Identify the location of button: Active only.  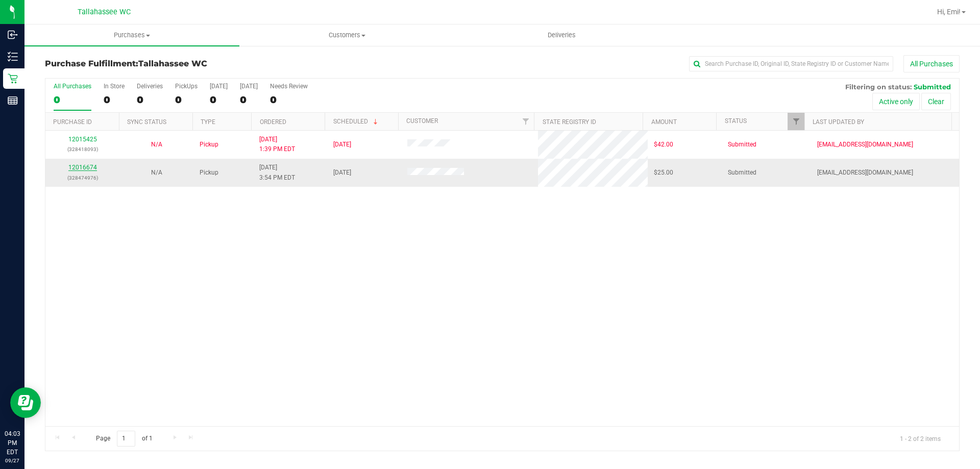
(895, 102).